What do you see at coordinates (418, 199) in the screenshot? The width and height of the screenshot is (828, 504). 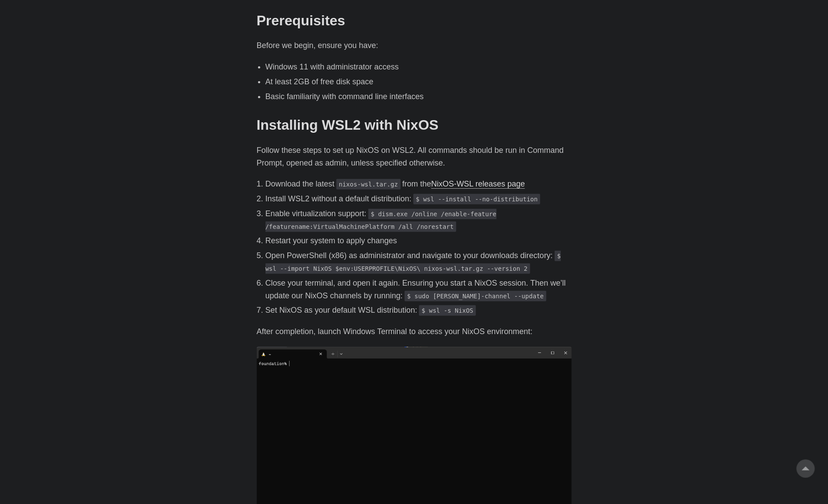 I see `p: Install WSL2 without a default distribution:` at bounding box center [418, 199].